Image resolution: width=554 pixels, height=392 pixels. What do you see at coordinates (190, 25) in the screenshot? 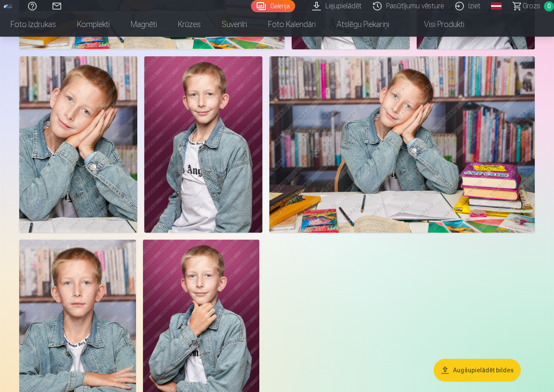
I see `a: Krūzes` at bounding box center [190, 25].